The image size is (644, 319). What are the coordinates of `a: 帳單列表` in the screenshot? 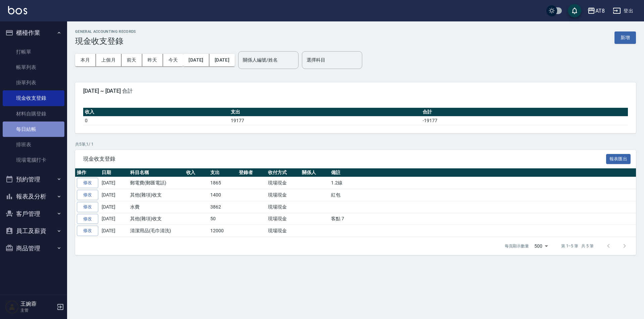 It's located at (34, 67).